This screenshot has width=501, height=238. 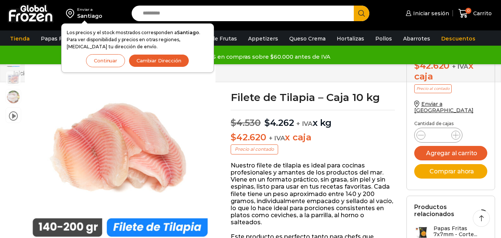 I want to click on button: Agregar al carrito, so click(x=451, y=153).